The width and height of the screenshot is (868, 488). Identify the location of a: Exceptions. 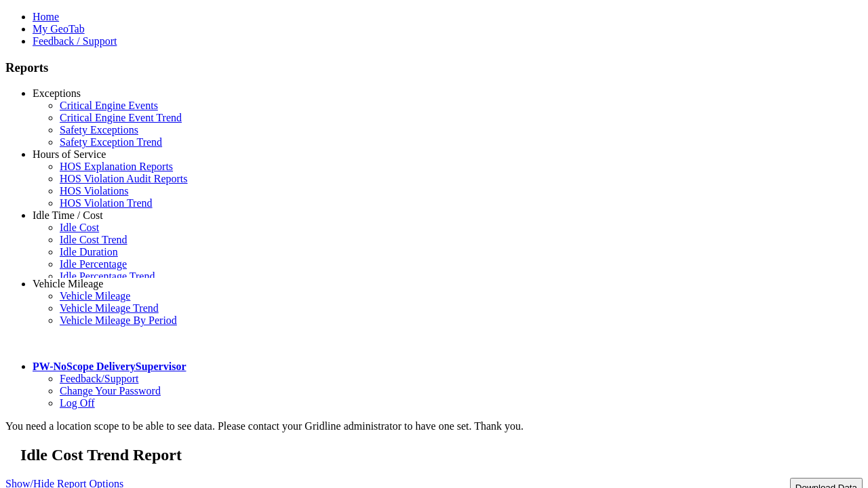
(56, 93).